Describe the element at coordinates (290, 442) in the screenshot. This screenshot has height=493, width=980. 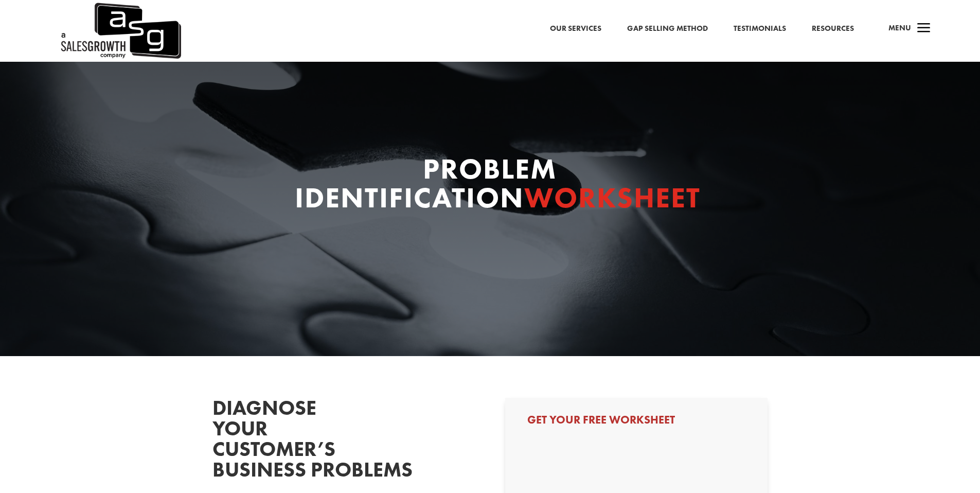
I see `h2: Diagnose your customer’s business problems` at that location.